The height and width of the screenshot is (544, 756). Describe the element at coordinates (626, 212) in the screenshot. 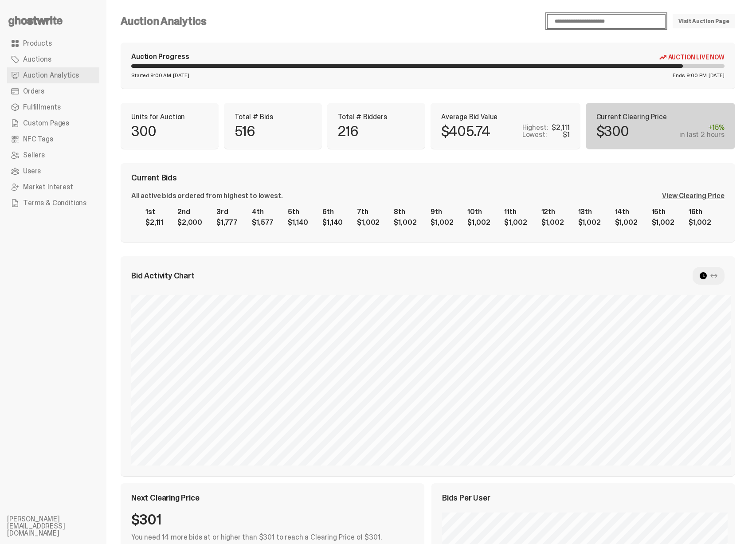

I see `div: 14th` at that location.